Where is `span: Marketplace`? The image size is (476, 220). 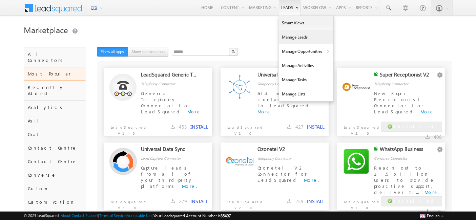 span: Marketplace is located at coordinates (46, 30).